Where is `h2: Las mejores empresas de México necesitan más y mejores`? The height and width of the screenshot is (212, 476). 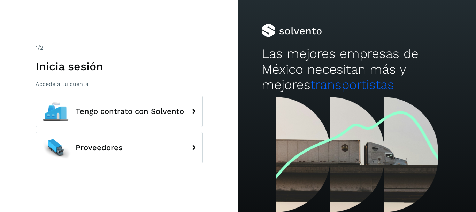
h2: Las mejores empresas de México necesitan más y mejores is located at coordinates (357, 69).